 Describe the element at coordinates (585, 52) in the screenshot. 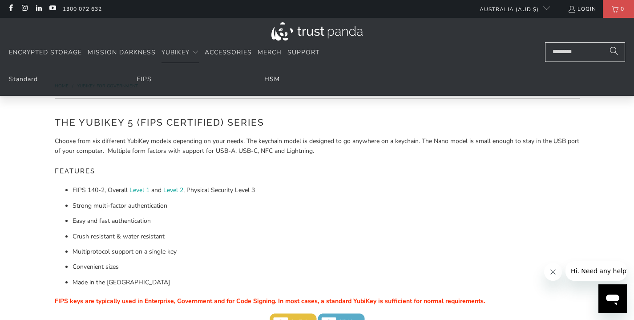

I see `input: Search...` at that location.